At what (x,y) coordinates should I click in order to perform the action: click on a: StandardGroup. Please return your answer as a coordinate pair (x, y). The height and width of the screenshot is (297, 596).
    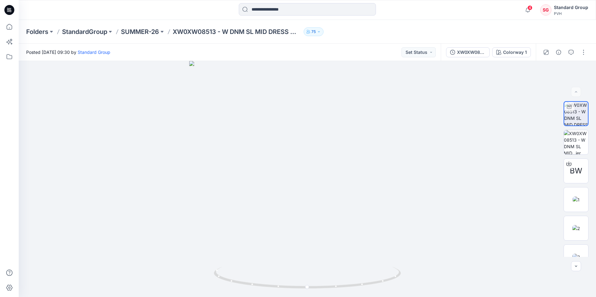
    Looking at the image, I should click on (84, 32).